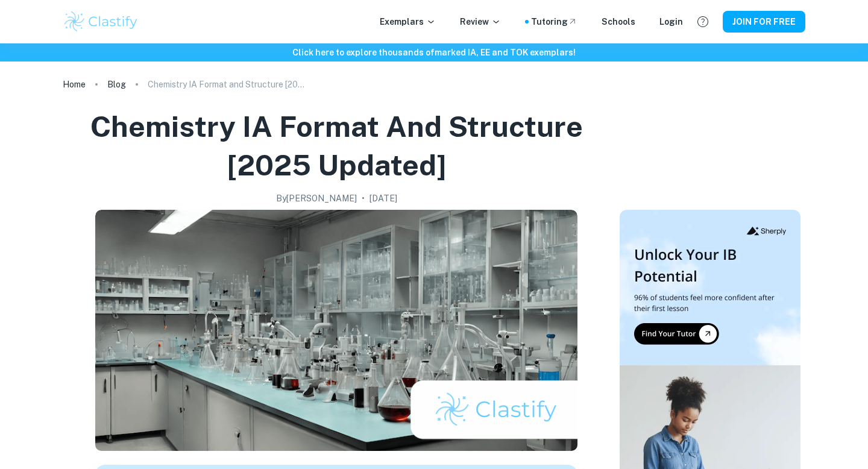  I want to click on p: Review, so click(480, 22).